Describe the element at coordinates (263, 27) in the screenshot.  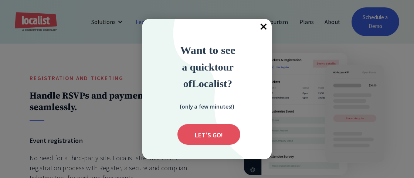
I see `div: Close popup` at that location.